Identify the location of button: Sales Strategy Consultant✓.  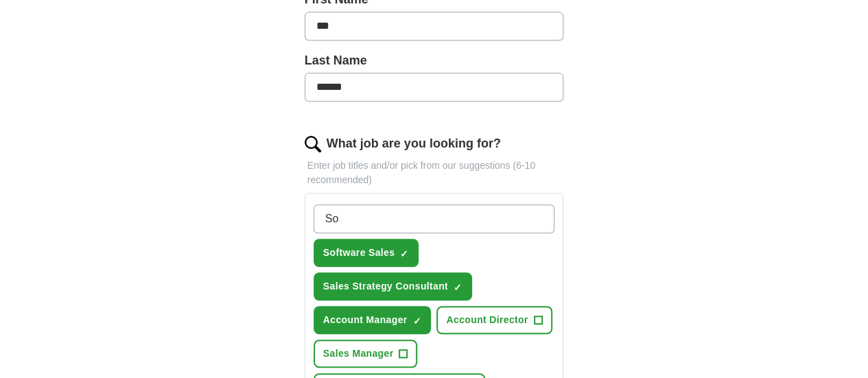
(392, 285).